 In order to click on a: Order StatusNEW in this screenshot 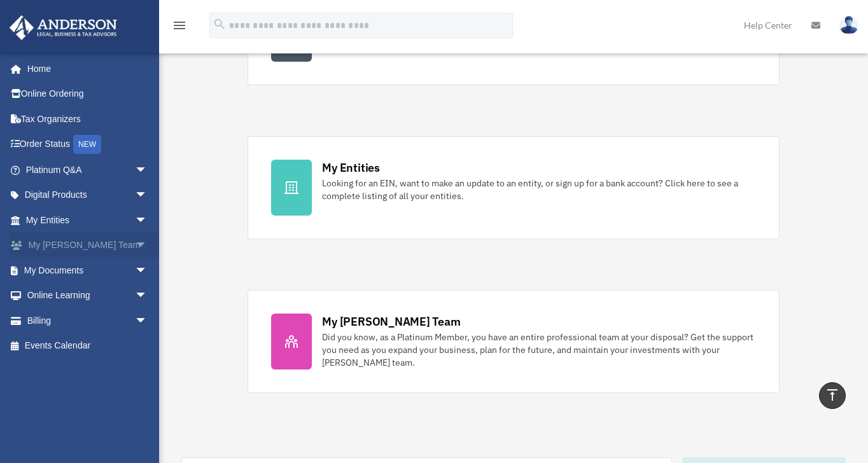, I will do `click(88, 145)`.